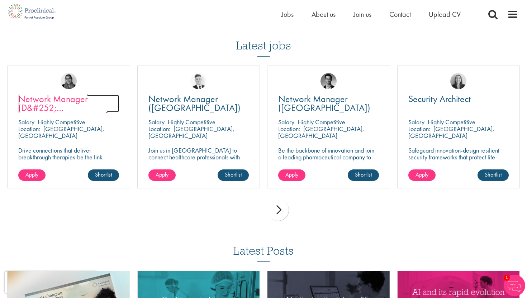 This screenshot has width=527, height=298. I want to click on span: About us, so click(323, 14).